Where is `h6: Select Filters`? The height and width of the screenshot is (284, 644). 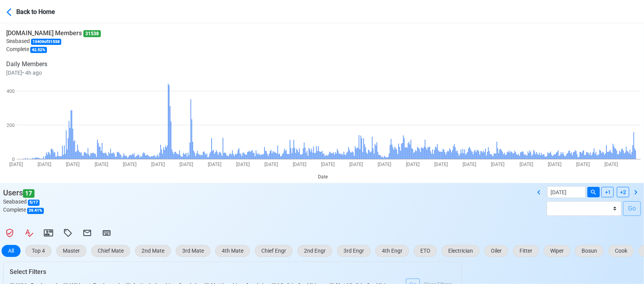
h6: Select Filters is located at coordinates (232, 272).